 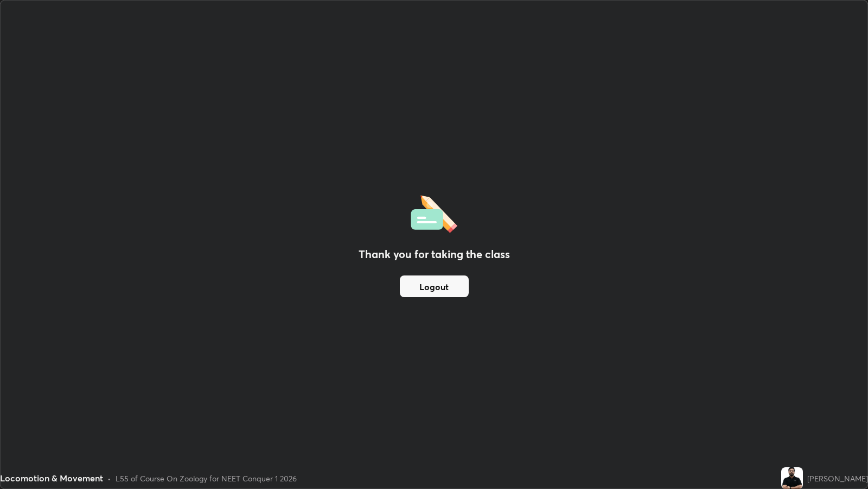 I want to click on img: offlineFeedback.1438e8b3.svg, so click(x=434, y=213).